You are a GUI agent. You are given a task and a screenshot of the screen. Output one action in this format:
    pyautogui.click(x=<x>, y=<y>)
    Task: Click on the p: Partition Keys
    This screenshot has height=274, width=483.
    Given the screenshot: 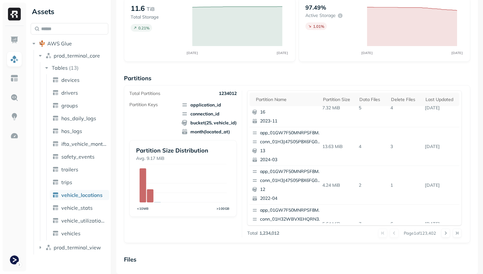 What is the action you would take?
    pyautogui.click(x=144, y=105)
    